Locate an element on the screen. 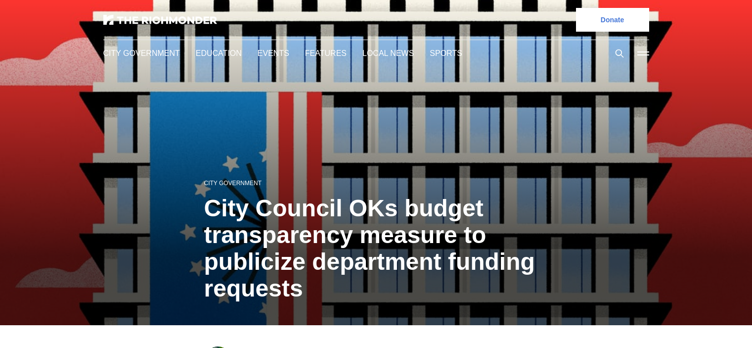 Image resolution: width=752 pixels, height=348 pixels. a: Local News is located at coordinates (379, 53).